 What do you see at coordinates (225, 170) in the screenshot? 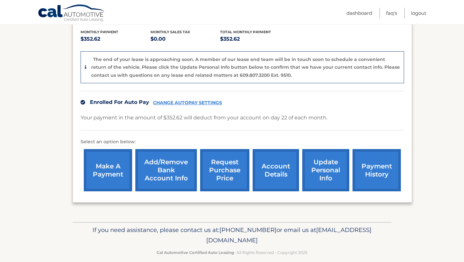
I see `a: request purchase price` at bounding box center [225, 170].